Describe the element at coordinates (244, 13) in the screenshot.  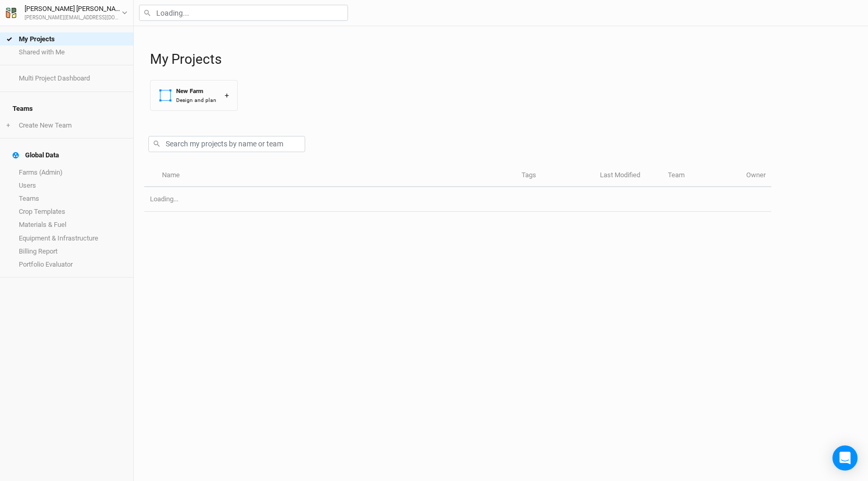
I see `input: Loading...` at that location.